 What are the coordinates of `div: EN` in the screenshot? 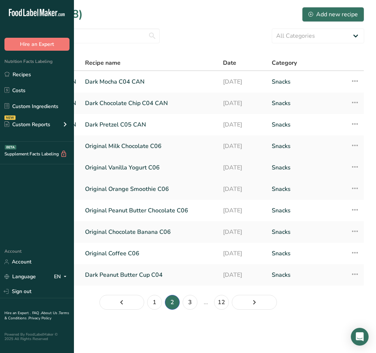 It's located at (62, 277).